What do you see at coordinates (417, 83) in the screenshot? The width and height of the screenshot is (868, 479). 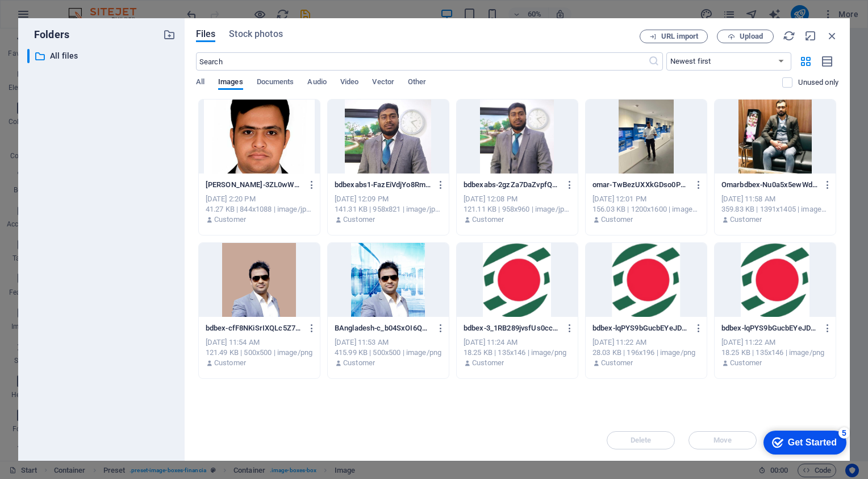 I see `span: Other` at bounding box center [417, 83].